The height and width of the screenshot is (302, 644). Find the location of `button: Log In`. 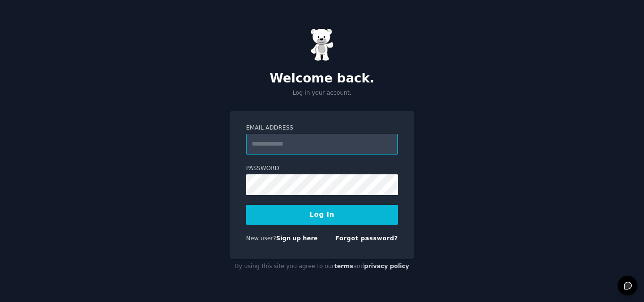

button: Log In is located at coordinates (322, 215).